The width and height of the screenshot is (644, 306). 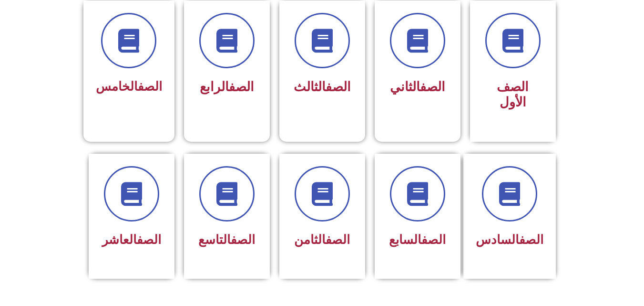 I want to click on span: الرابع, so click(x=227, y=87).